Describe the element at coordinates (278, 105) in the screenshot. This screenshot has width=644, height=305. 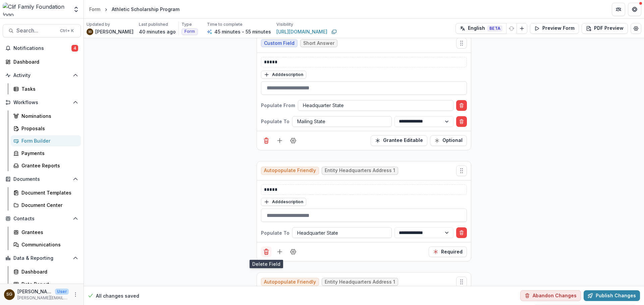
I see `p: Populate From` at that location.